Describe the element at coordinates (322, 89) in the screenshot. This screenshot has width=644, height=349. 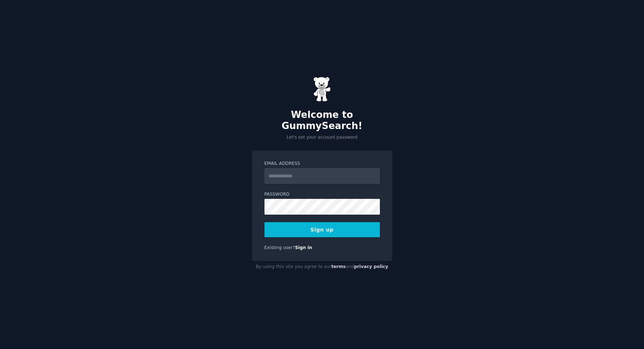
I see `img: Gummy Bear` at that location.